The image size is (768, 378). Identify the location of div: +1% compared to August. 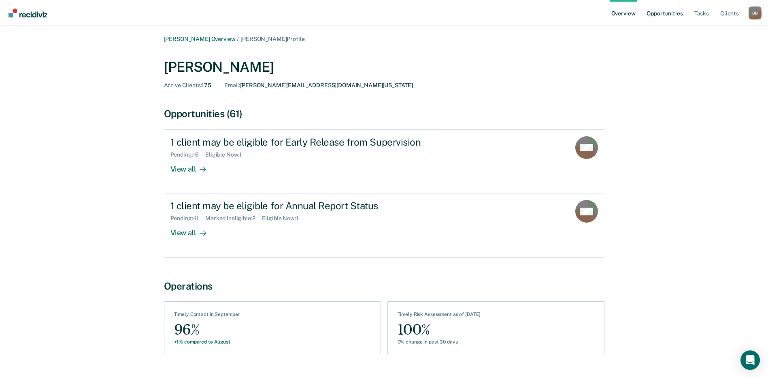
(207, 341).